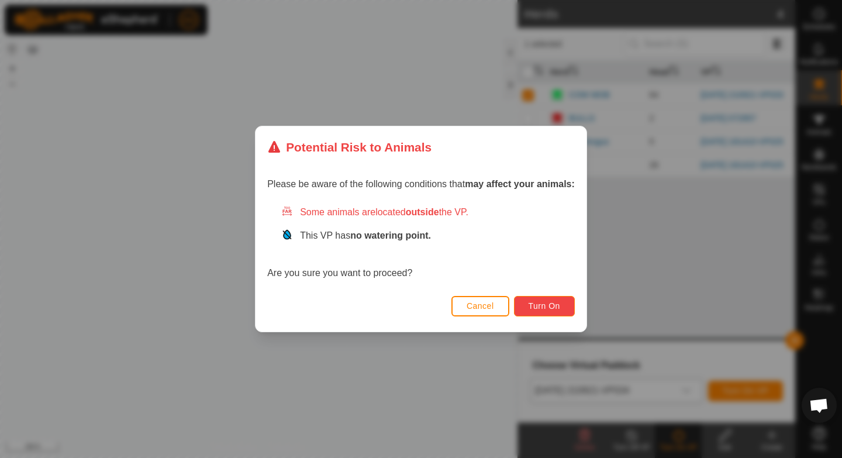  What do you see at coordinates (421, 184) in the screenshot?
I see `span: Please be aware of the following conditions that` at bounding box center [421, 184].